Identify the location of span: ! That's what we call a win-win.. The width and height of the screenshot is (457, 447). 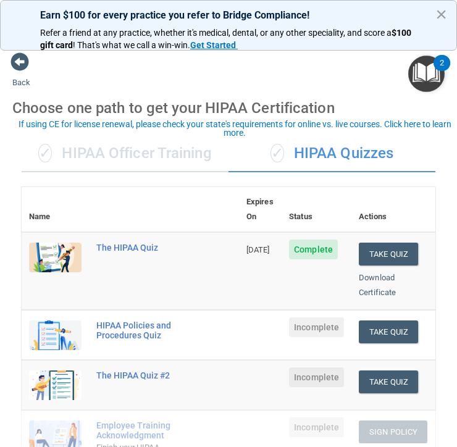
(132, 45).